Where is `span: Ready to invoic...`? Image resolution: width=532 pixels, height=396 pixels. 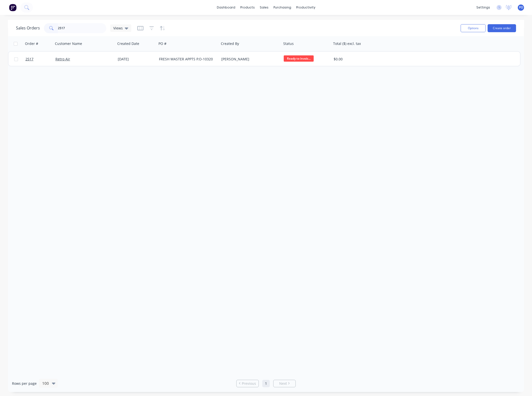 span: Ready to invoic... is located at coordinates (298, 58).